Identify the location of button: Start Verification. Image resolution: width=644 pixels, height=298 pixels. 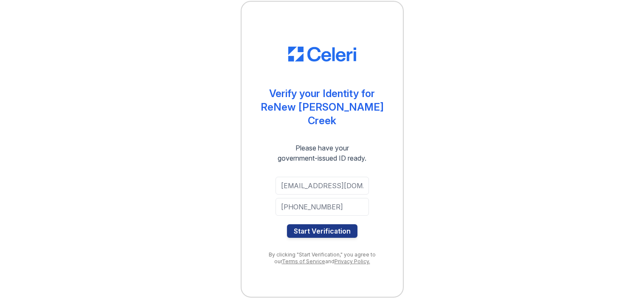
(322, 231).